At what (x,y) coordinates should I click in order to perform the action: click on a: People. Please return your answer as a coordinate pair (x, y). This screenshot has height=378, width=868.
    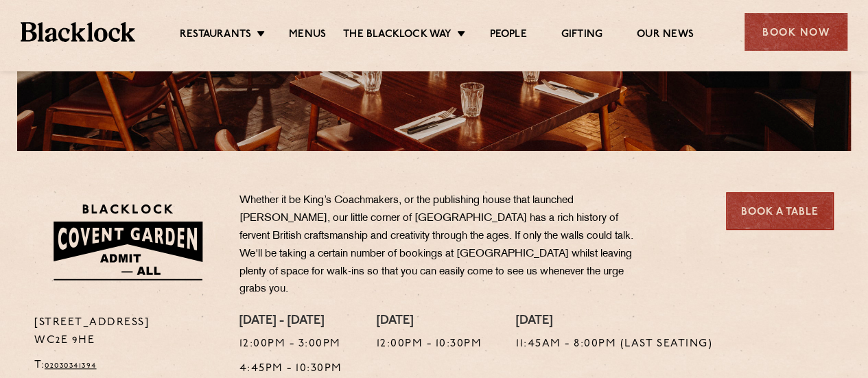
    Looking at the image, I should click on (508, 36).